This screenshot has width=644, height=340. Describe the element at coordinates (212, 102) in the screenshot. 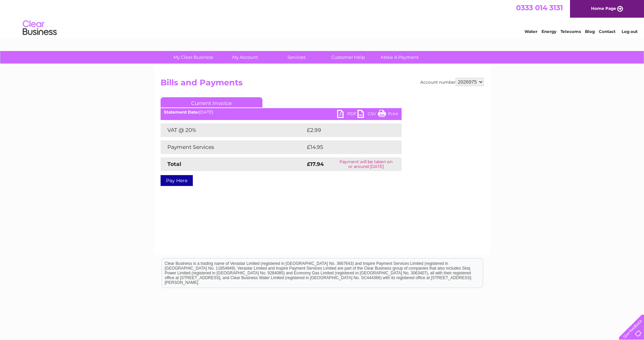

I see `a: Current Invoice` at that location.